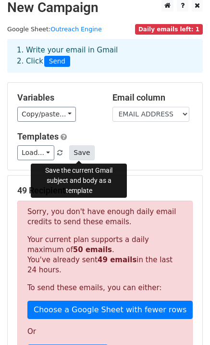  What do you see at coordinates (54, 29) in the screenshot?
I see `small: Google Sheet:` at bounding box center [54, 29].